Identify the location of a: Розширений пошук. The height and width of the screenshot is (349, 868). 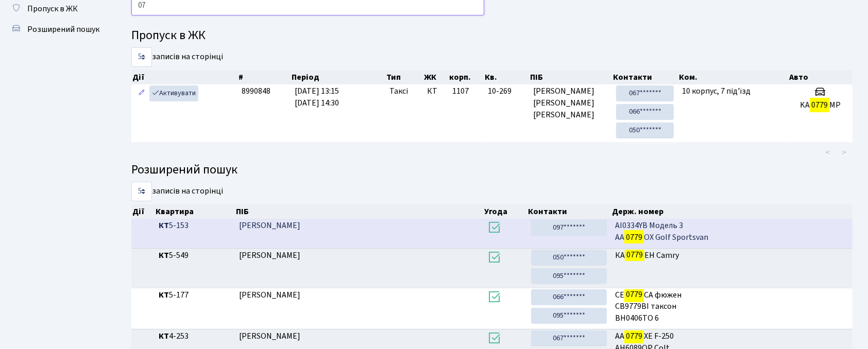
(56, 29).